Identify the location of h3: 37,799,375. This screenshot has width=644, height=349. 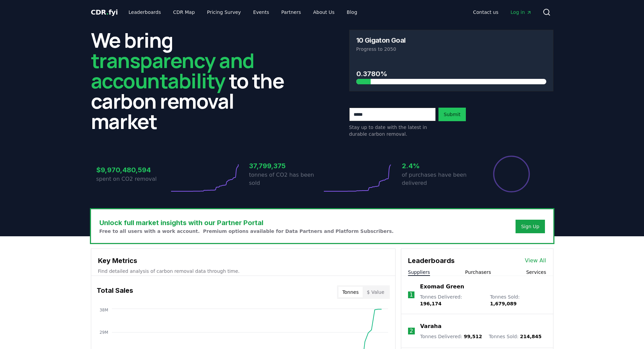
(286, 166).